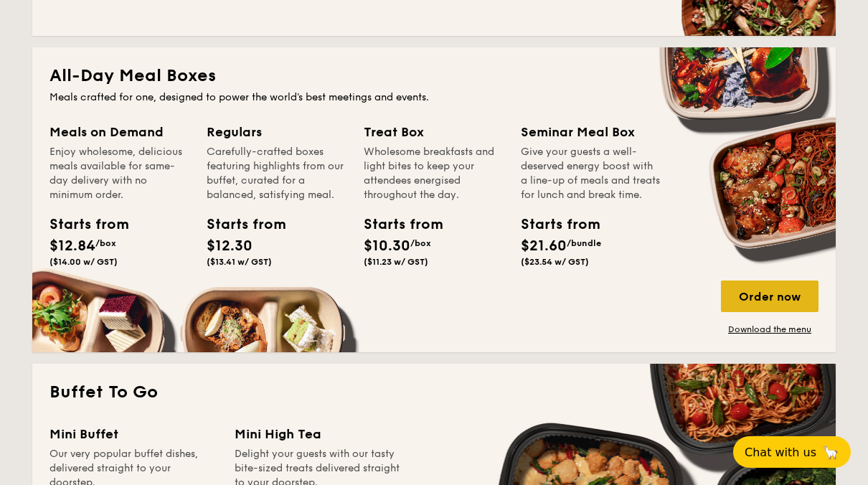 The height and width of the screenshot is (485, 868). What do you see at coordinates (434, 174) in the screenshot?
I see `div: Wholesome breakfasts and light bites to keep your attendees energised throughout the day.` at bounding box center [434, 174].